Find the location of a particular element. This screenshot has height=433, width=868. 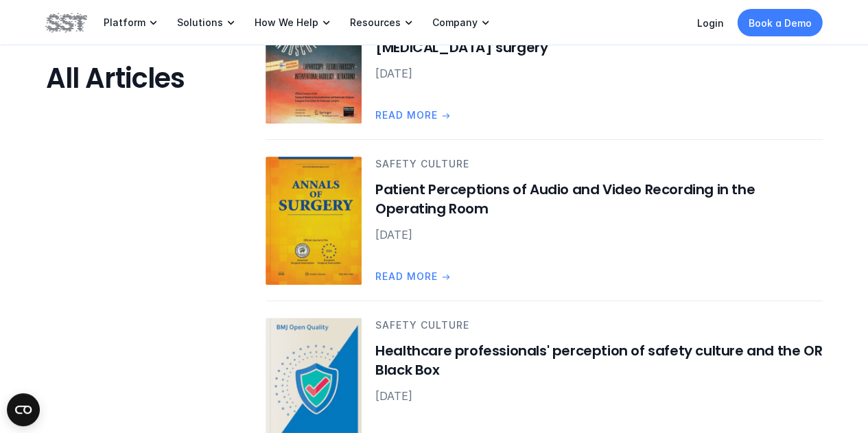

p: Resources is located at coordinates (376, 23).